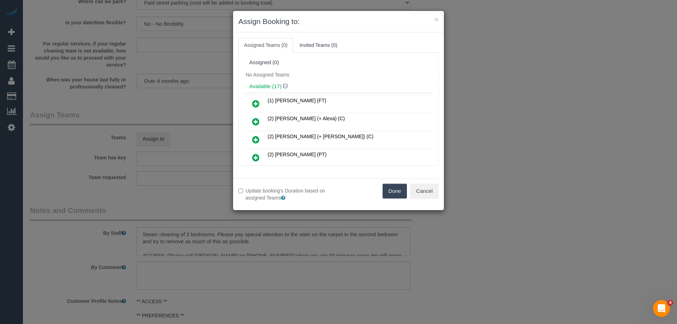 Image resolution: width=677 pixels, height=324 pixels. Describe the element at coordinates (338, 21) in the screenshot. I see `h3: Assign Booking to:` at that location.